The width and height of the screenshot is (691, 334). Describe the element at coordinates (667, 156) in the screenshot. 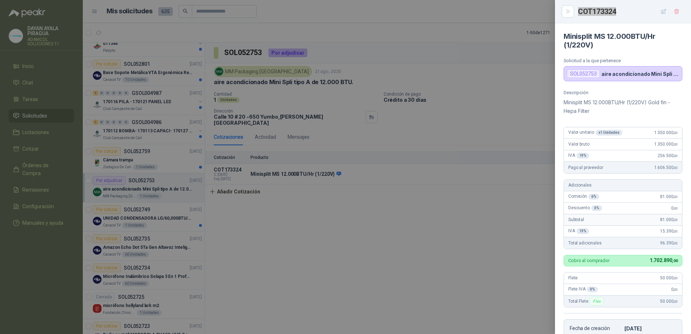

I see `span: 256.500` at that location.